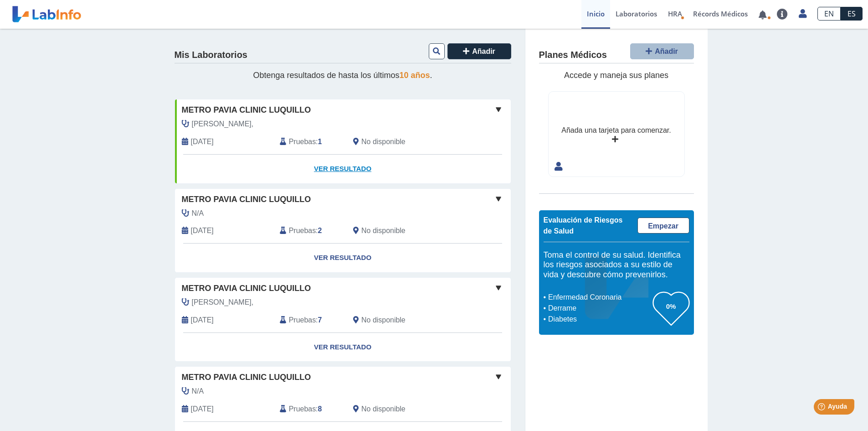 This screenshot has width=868, height=431. I want to click on li: Enfermedad Coronaria, so click(599, 297).